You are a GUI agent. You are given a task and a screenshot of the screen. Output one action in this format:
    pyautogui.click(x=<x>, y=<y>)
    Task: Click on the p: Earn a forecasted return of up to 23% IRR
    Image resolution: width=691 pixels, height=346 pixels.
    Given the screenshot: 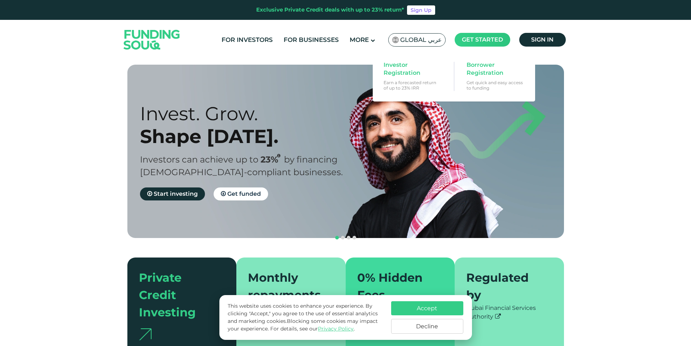 What is the action you would take?
    pyautogui.click(x=412, y=85)
    